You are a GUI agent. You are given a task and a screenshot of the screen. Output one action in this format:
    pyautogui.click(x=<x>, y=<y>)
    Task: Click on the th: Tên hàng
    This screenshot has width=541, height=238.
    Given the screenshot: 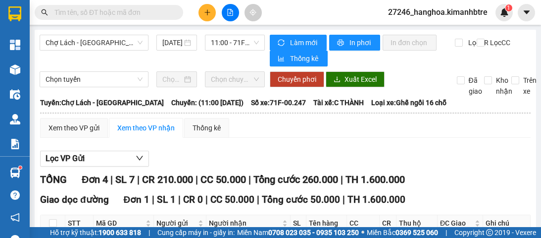 What is the action you would take?
    pyautogui.click(x=327, y=223)
    